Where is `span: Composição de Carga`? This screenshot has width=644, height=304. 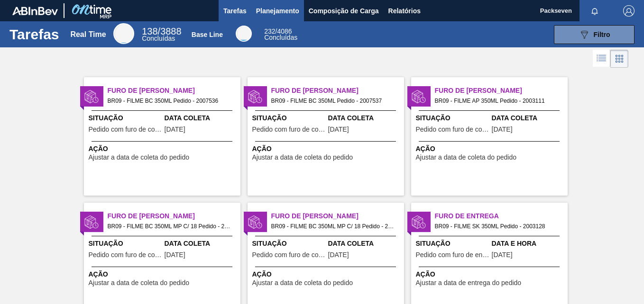 span: Composição de Carga is located at coordinates (343, 11).